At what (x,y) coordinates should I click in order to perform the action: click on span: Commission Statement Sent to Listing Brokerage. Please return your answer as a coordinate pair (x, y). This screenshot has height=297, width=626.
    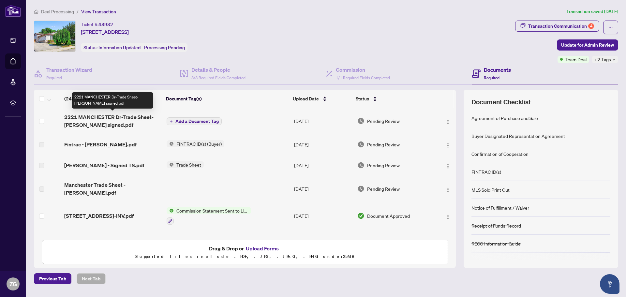
    Looking at the image, I should click on (212, 211).